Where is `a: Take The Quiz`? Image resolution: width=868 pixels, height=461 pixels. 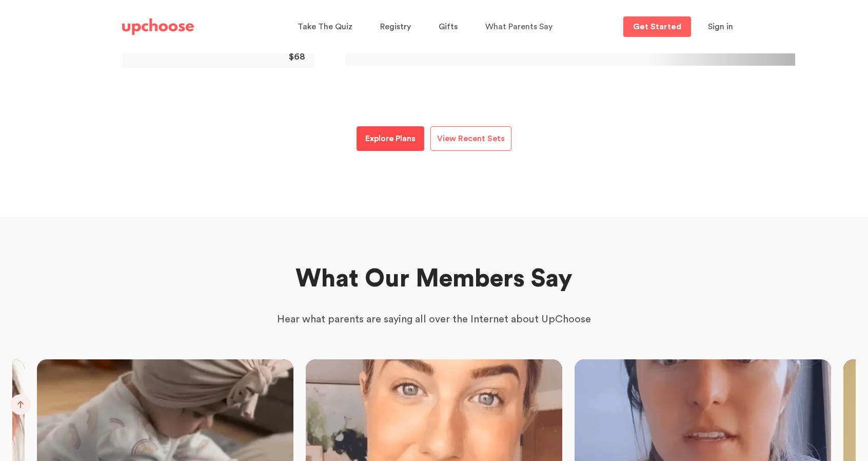
a: Take The Quiz is located at coordinates (327, 27).